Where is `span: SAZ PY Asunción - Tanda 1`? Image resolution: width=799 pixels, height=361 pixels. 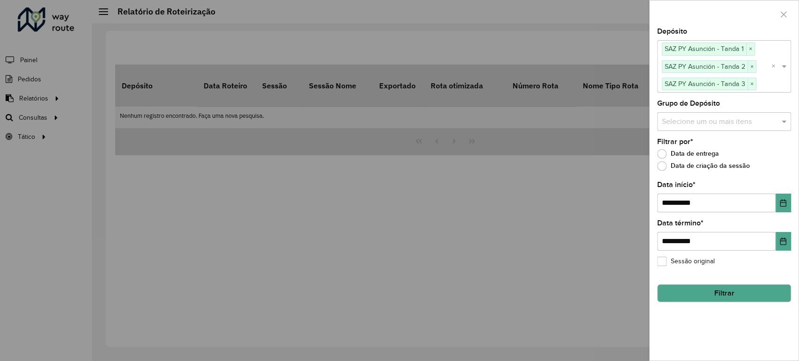
span: SAZ PY Asunción - Tanda 1 is located at coordinates (704, 49).